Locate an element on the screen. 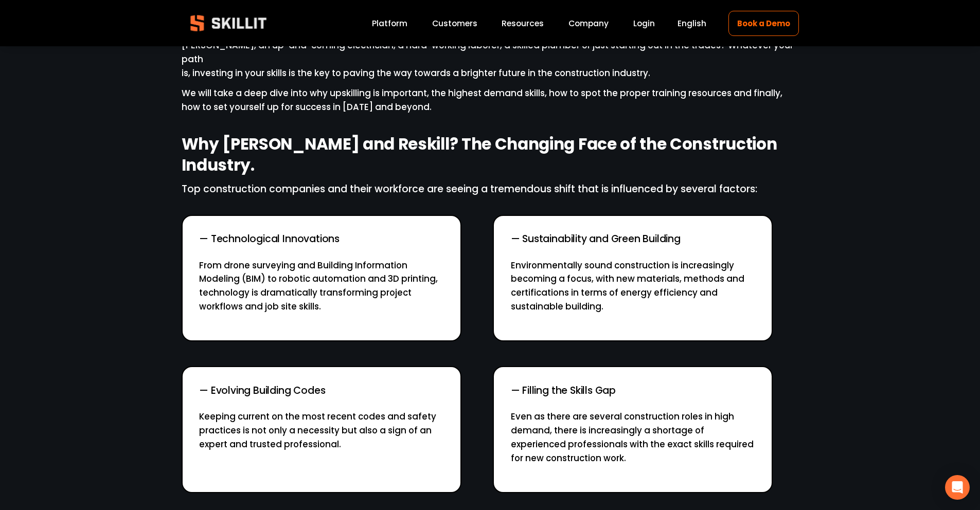 This screenshot has width=980, height=510. span: Resources is located at coordinates (523, 23).